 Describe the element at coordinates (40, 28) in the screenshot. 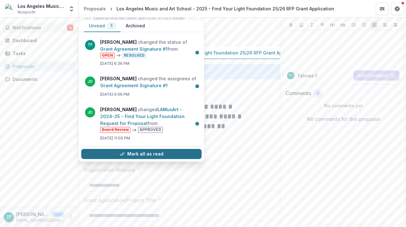

I see `span: Notifications` at that location.